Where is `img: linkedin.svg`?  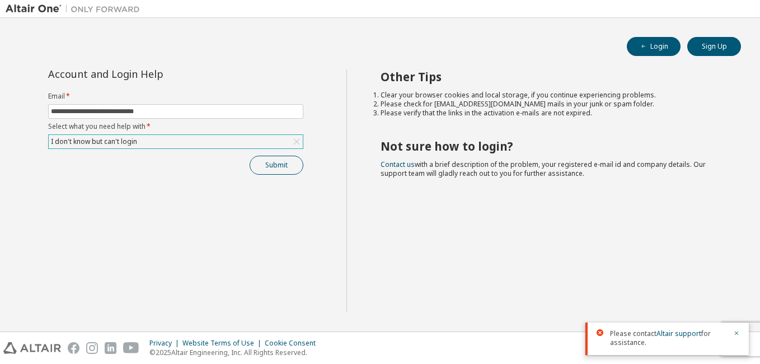
img: linkedin.svg is located at coordinates (110, 348).